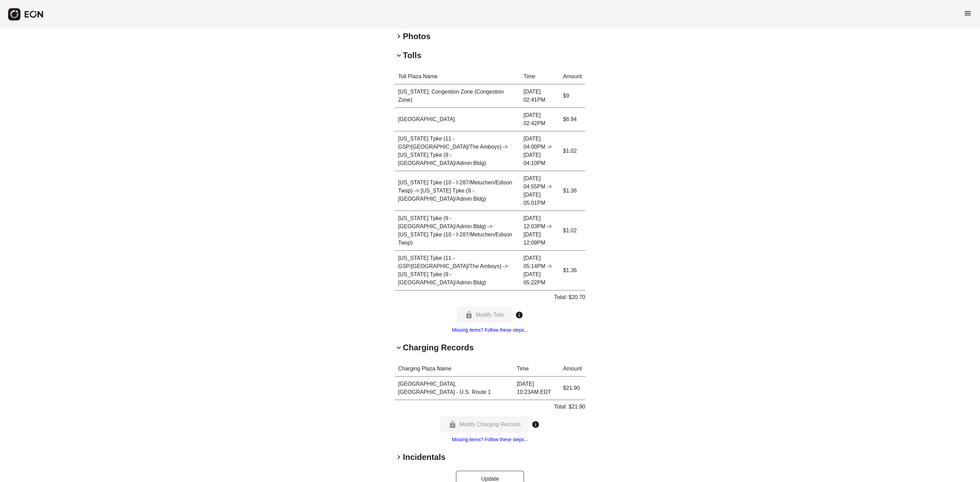 The width and height of the screenshot is (980, 482). I want to click on th: Charging Plaza Name, so click(454, 369).